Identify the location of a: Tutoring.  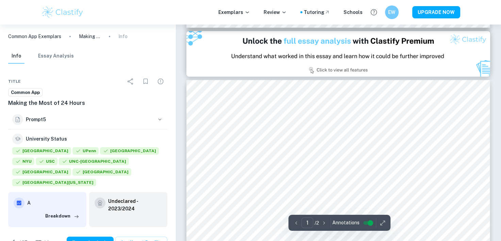
(316, 12).